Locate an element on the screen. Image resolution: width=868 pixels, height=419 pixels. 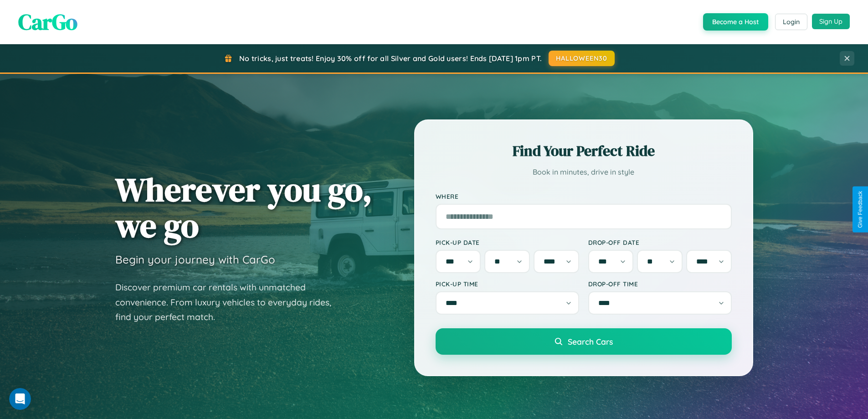
label: Drop-off Time is located at coordinates (660, 283).